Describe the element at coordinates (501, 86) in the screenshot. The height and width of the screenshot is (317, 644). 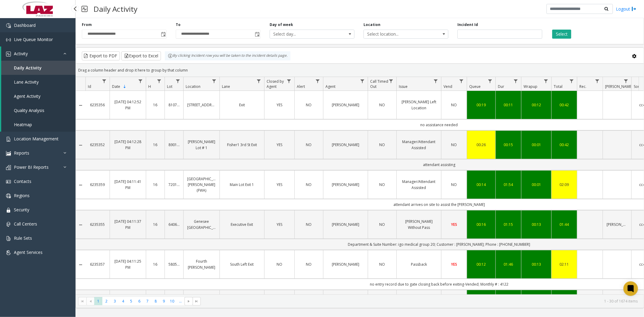
I see `span: Dur` at that location.